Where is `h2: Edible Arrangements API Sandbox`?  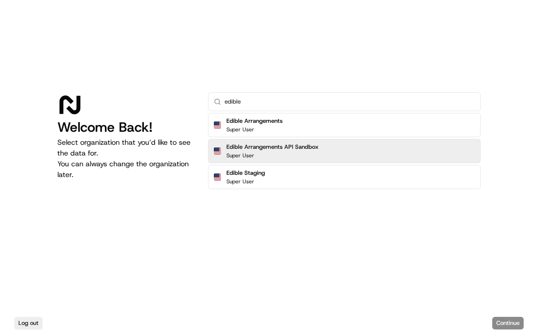 h2: Edible Arrangements API Sandbox is located at coordinates (272, 147).